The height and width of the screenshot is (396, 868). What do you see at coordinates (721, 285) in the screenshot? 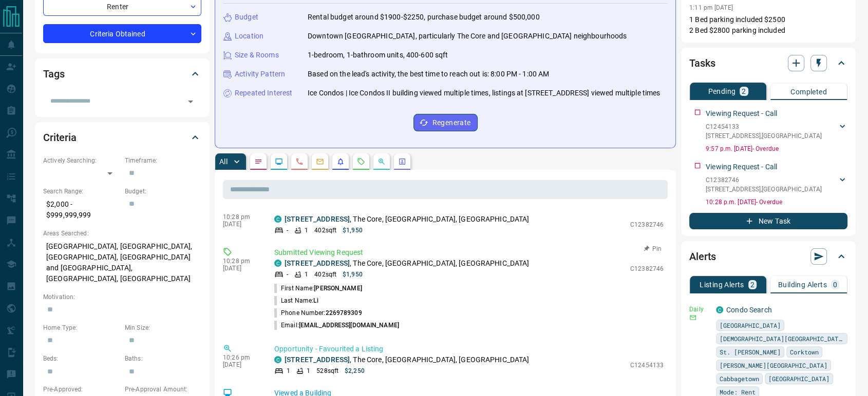
I see `p: Listing Alerts` at bounding box center [721, 285].